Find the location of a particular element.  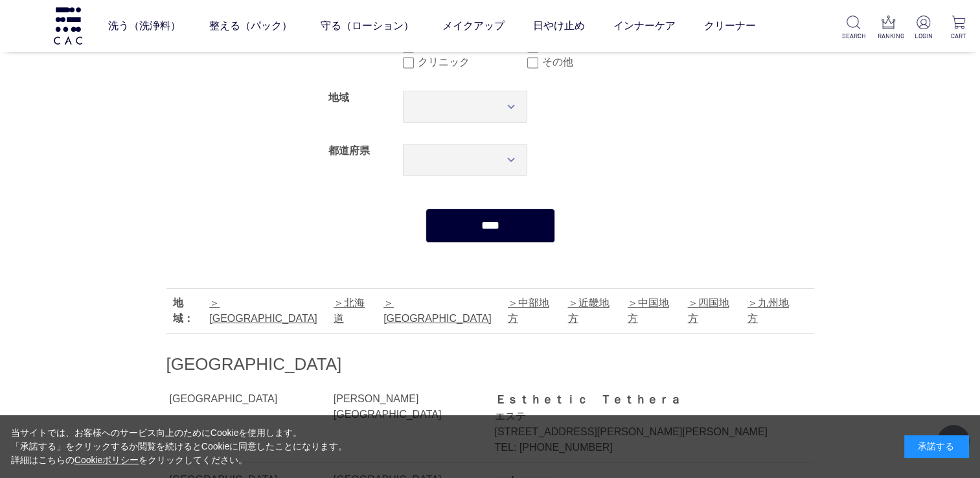

p: RANKING is located at coordinates (888, 35).